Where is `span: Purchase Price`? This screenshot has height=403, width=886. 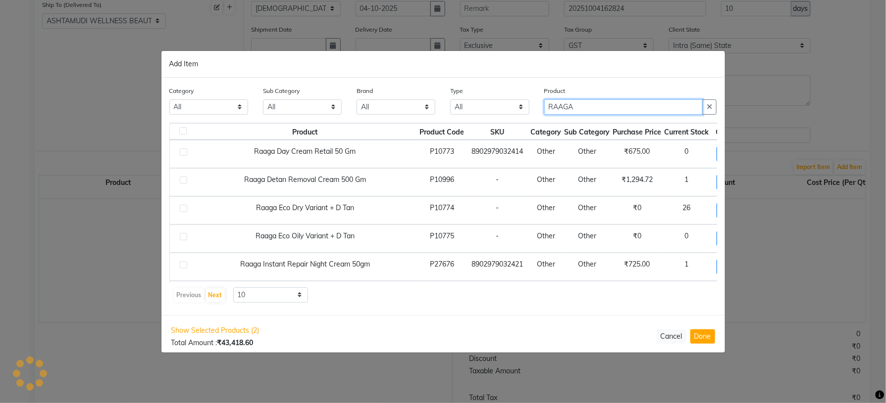
span: Purchase Price is located at coordinates (637, 132).